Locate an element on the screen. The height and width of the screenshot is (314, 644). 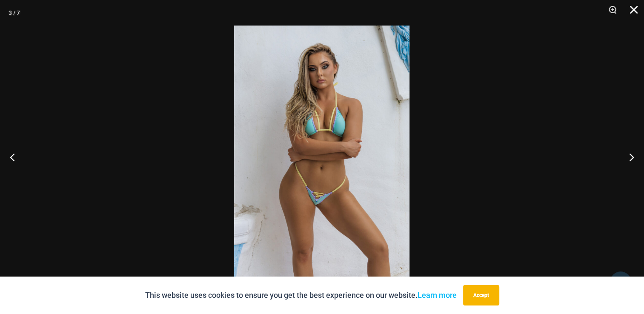
p: This website uses cookies to ensure you get the best experience on our website. is located at coordinates (301, 295).